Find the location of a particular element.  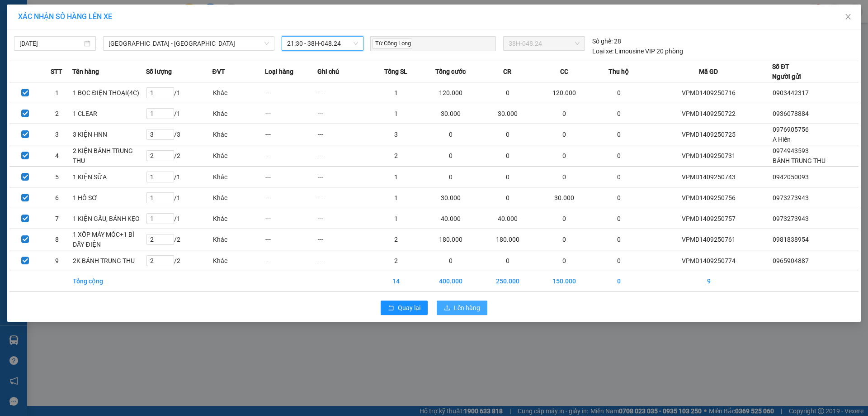

td: 1 KIỆN SỮA is located at coordinates (109, 177).